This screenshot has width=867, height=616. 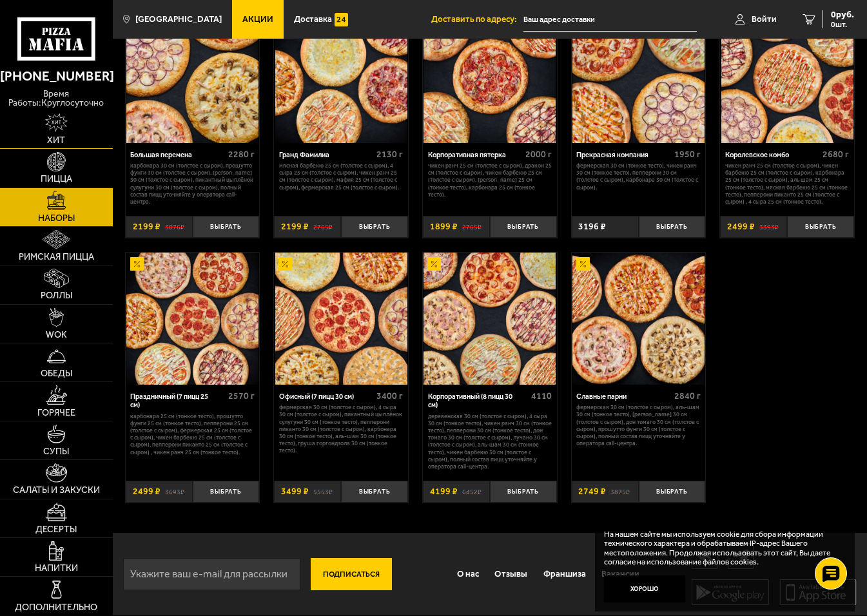 I want to click on img: Праздничный (7 пицц 25 см), so click(x=192, y=319).